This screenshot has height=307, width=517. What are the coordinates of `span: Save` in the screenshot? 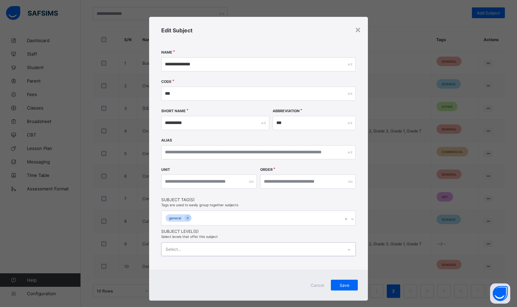 It's located at (345, 285).